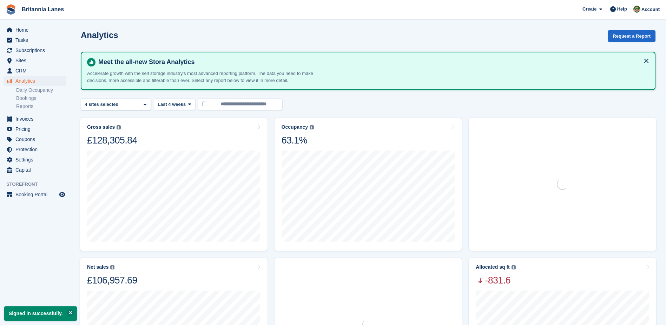 Image resolution: width=666 pixels, height=325 pixels. Describe the element at coordinates (112, 280) in the screenshot. I see `div: £106,957.69` at that location.